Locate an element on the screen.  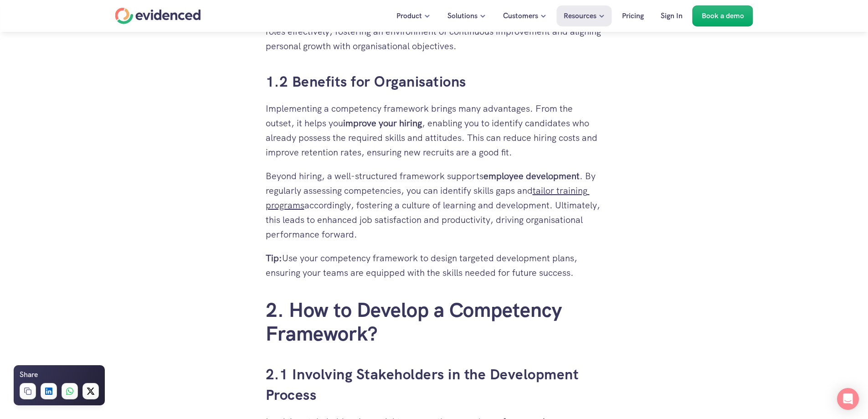
p: Book a demo is located at coordinates (722, 16).